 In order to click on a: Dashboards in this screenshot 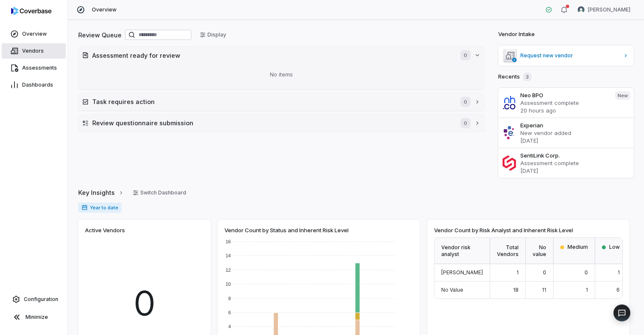, I will do `click(34, 85)`.